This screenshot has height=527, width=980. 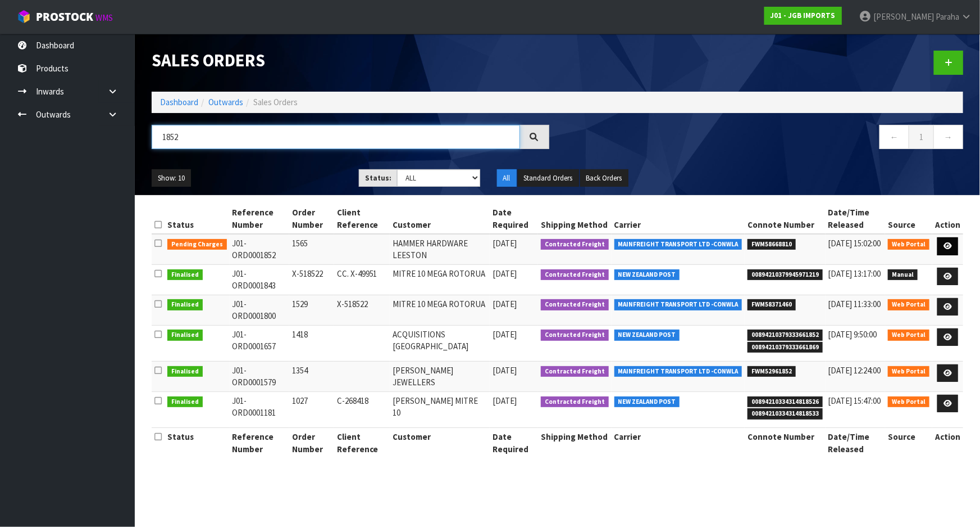 I want to click on span: Sales Orders, so click(x=275, y=102).